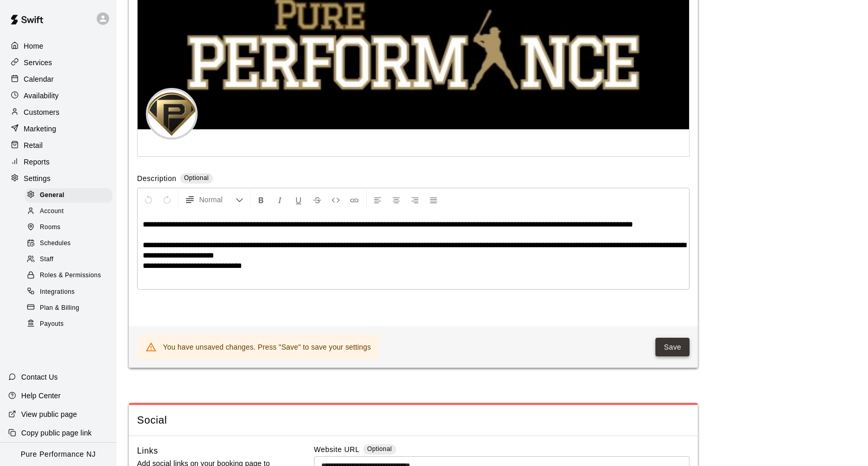 The width and height of the screenshot is (868, 466). What do you see at coordinates (55, 244) in the screenshot?
I see `span: Schedules` at bounding box center [55, 244].